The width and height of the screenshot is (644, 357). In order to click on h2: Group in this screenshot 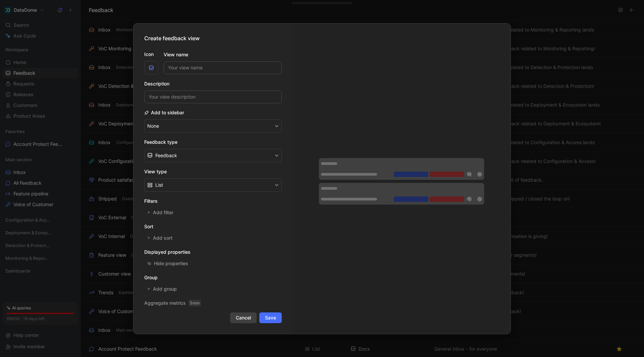, I will do `click(213, 278)`.